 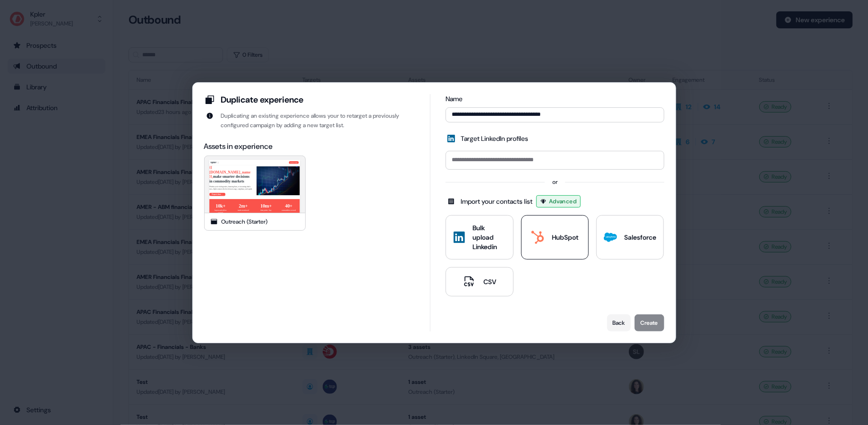 What do you see at coordinates (497, 202) in the screenshot?
I see `div: Import your contacts list` at bounding box center [497, 202].